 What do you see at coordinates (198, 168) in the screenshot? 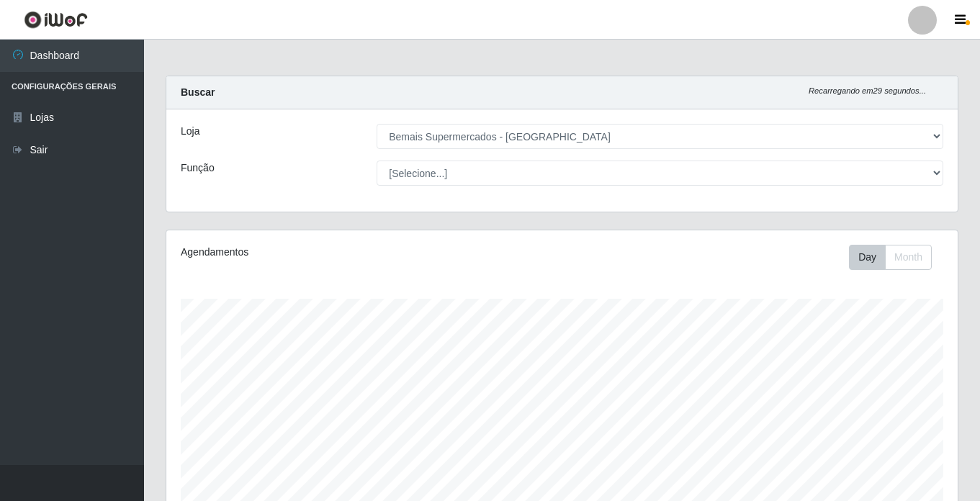
I see `label: Função` at bounding box center [198, 168].